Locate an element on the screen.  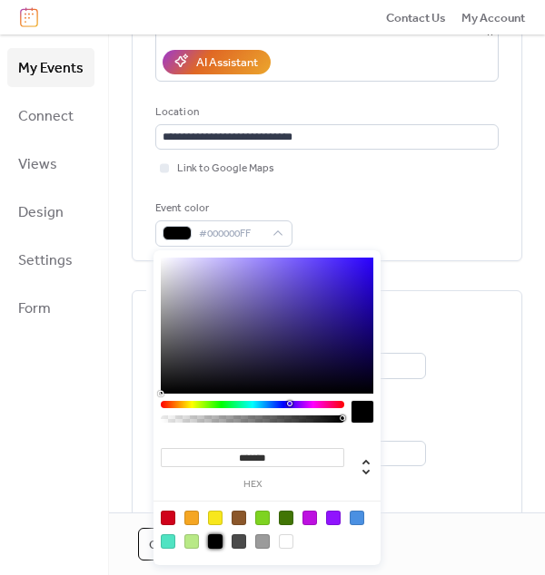
div: #000000 is located at coordinates (215, 542).